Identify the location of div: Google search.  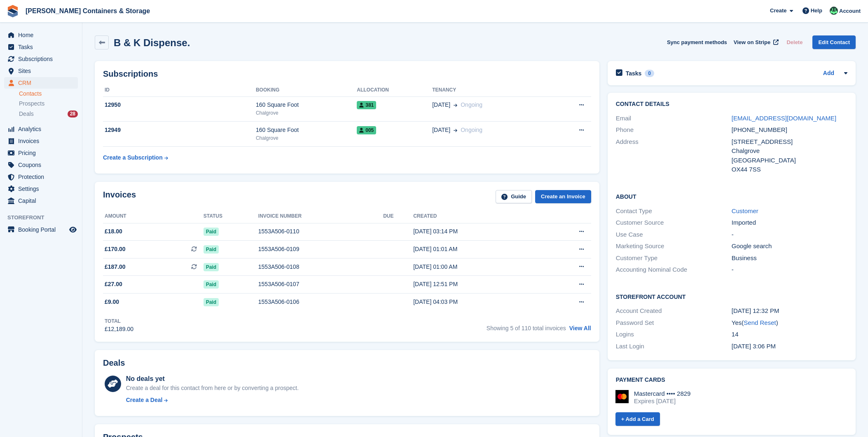
(789, 246).